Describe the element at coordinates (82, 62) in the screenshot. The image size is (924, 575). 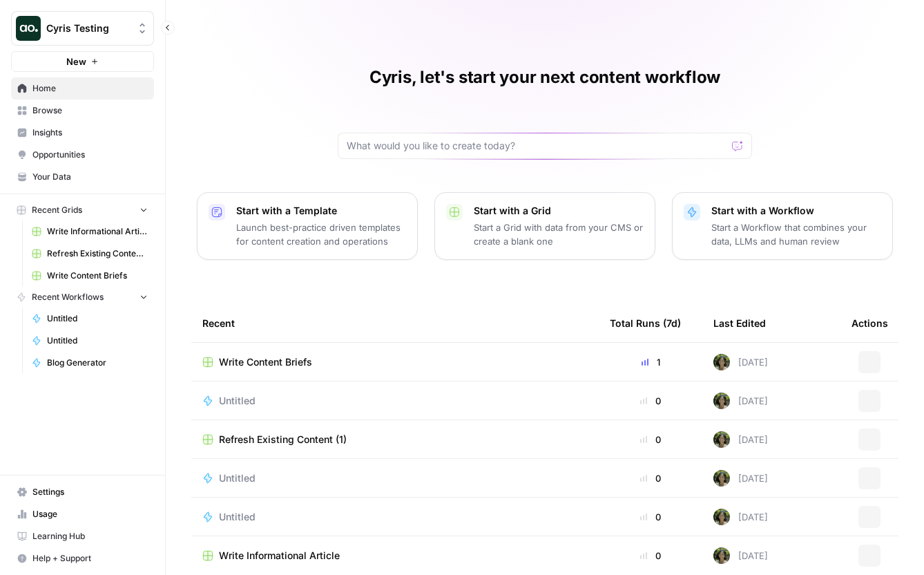
I see `button: New` at that location.